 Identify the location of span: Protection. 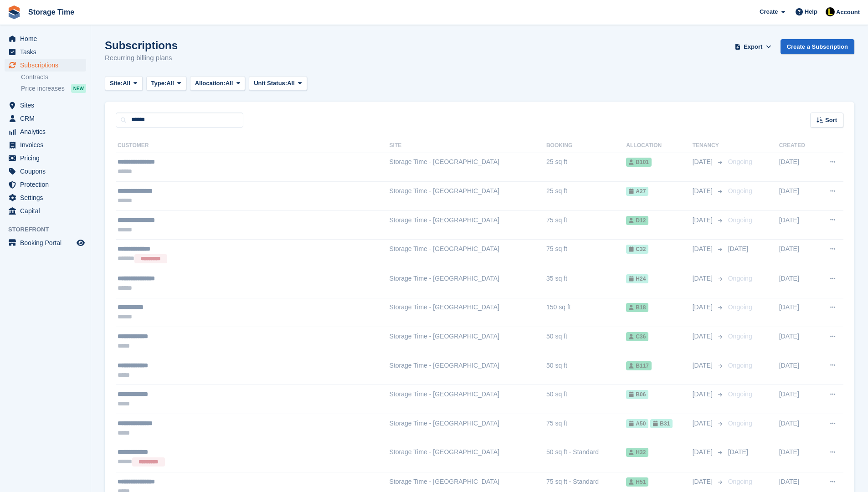
(47, 185).